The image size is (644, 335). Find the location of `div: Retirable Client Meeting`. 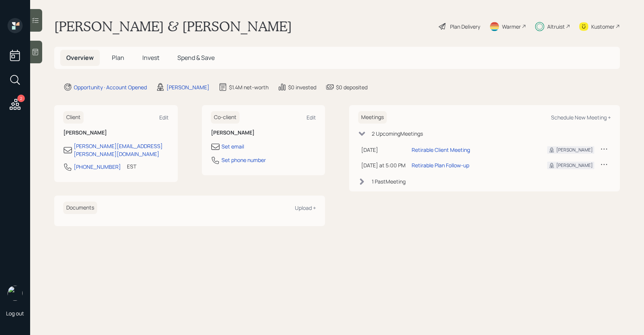

div: Retirable Client Meeting is located at coordinates (441, 149).